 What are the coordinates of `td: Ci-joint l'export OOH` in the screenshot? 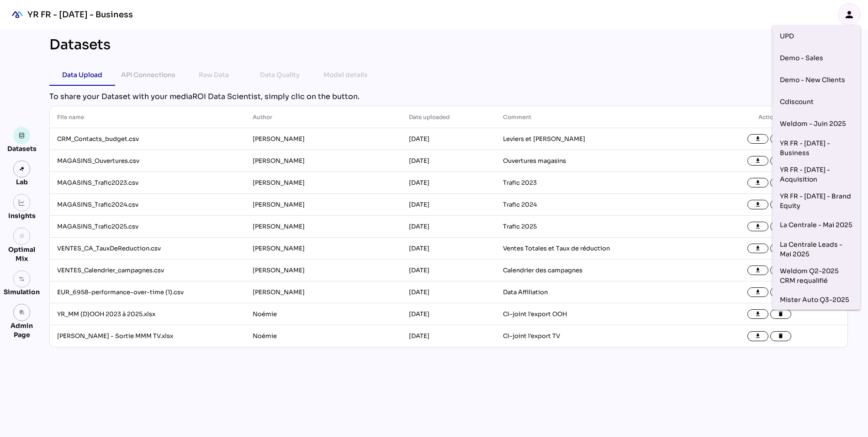 It's located at (594, 314).